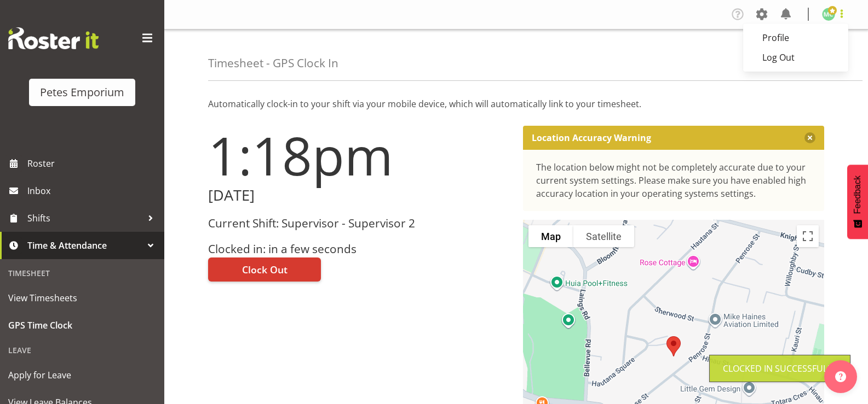  Describe the element at coordinates (829, 14) in the screenshot. I see `img: melissa-cowen2635.jpg` at that location.